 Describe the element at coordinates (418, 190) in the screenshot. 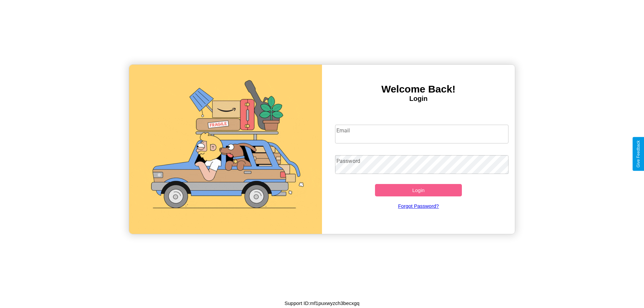

I see `button: Login` at that location.